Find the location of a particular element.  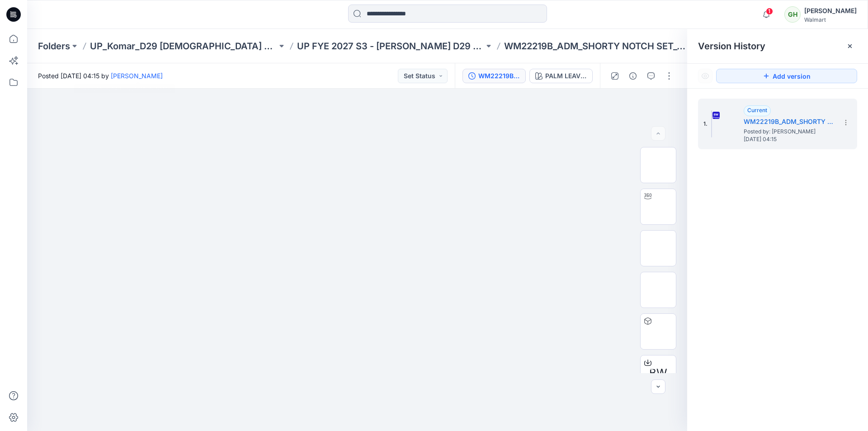

button: Show Hidden Versions is located at coordinates (706, 76).